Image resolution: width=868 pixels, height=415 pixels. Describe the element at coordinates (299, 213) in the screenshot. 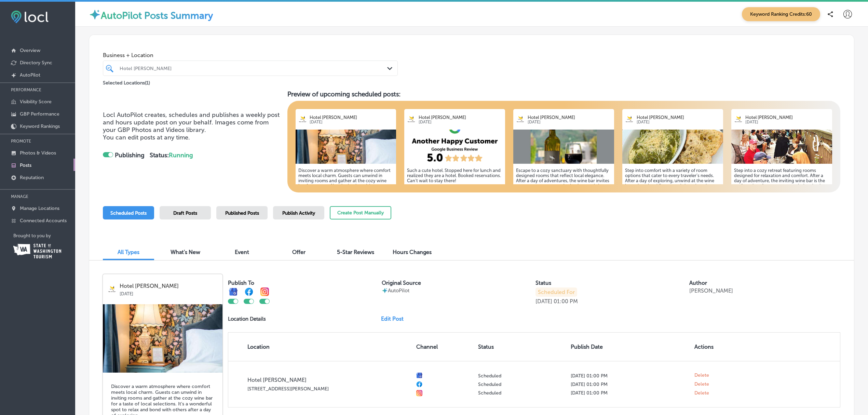

I see `span: Publish Activity` at that location.